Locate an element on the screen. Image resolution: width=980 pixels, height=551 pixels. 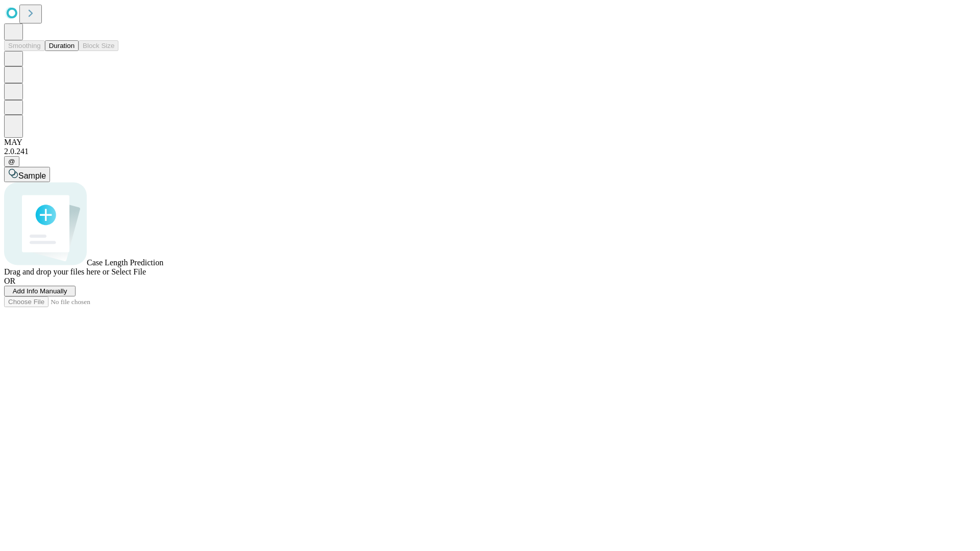
div: 2.0.241 is located at coordinates (490, 152).